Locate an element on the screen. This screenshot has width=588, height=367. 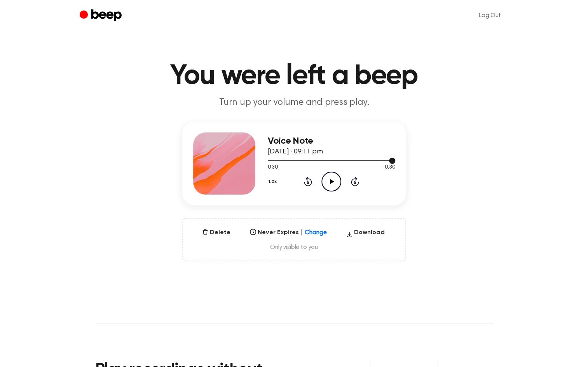
h3: Voice Note is located at coordinates (331, 141).